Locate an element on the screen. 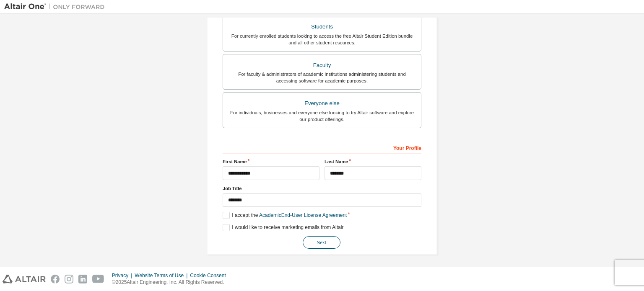 The image size is (644, 291). img: linkedin.svg is located at coordinates (83, 279).